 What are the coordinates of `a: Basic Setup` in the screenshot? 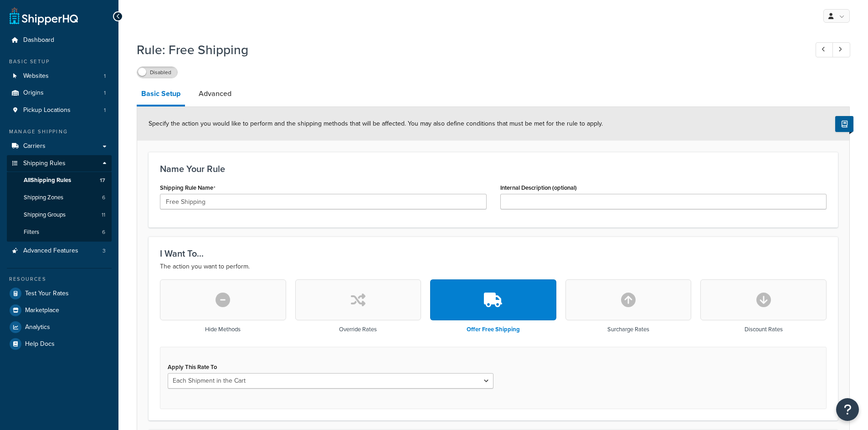 It's located at (161, 95).